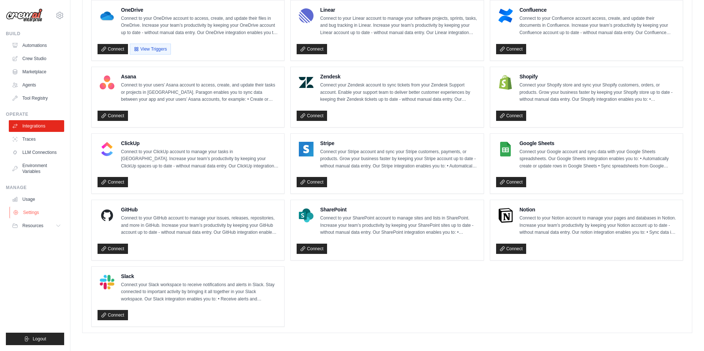 Image resolution: width=704 pixels, height=351 pixels. I want to click on a: LLM Connections, so click(36, 153).